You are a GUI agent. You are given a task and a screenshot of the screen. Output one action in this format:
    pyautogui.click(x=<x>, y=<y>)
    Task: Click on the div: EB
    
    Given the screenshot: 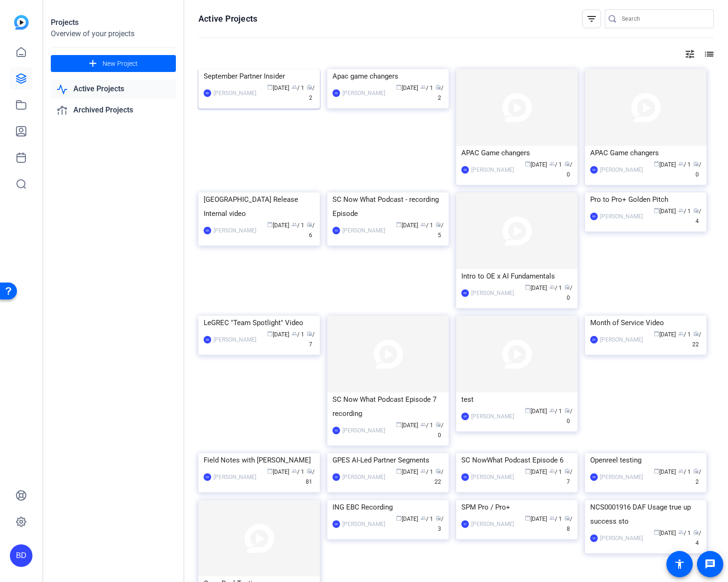 What is the action you would take?
    pyautogui.click(x=208, y=340)
    